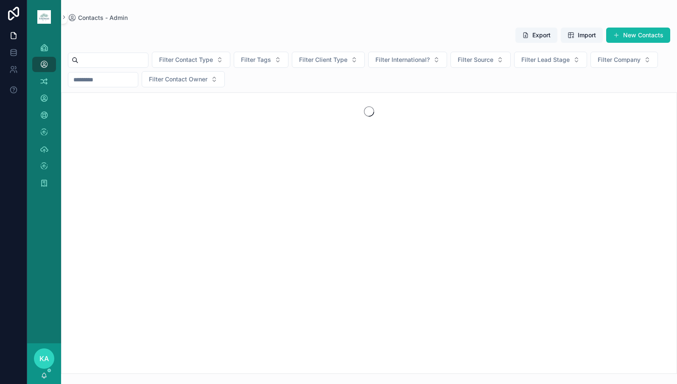 The width and height of the screenshot is (677, 384). What do you see at coordinates (44, 17) in the screenshot?
I see `img: App logo` at bounding box center [44, 17].